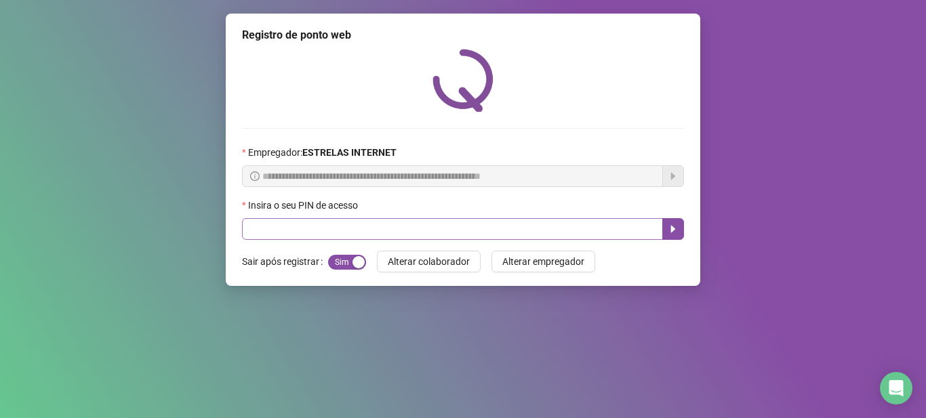 The image size is (926, 418). Describe the element at coordinates (428, 262) in the screenshot. I see `span: Alterar colaborador` at that location.